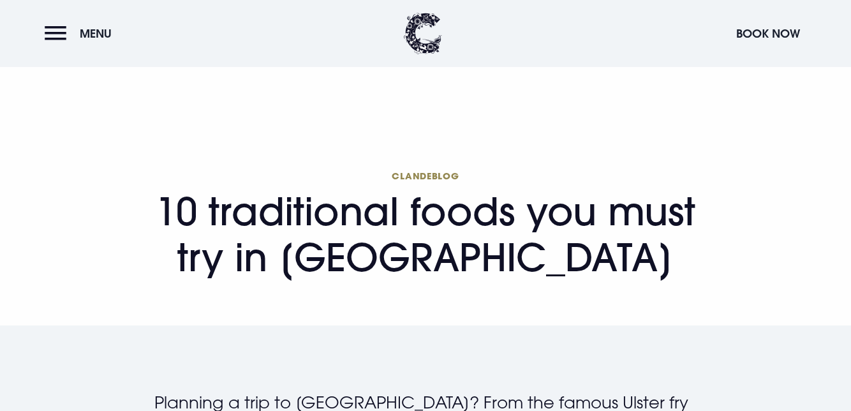 The height and width of the screenshot is (411, 851). What do you see at coordinates (81, 33) in the screenshot?
I see `button: Menu` at bounding box center [81, 33].